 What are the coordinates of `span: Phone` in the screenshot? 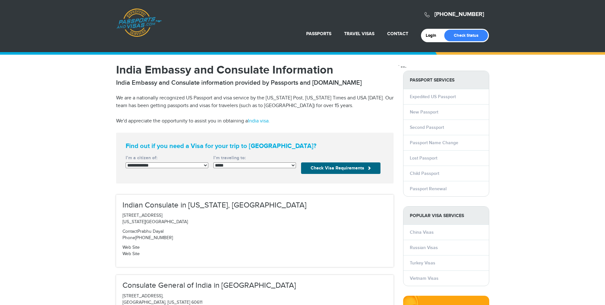 It's located at (129, 237).